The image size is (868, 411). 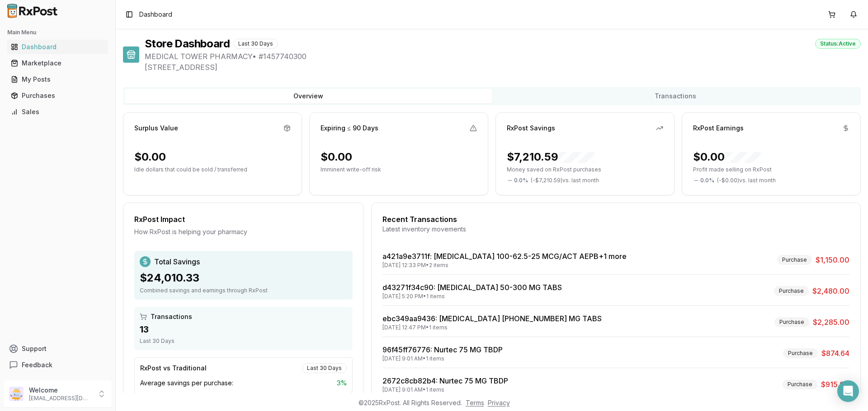 What do you see at coordinates (58, 80) in the screenshot?
I see `div: My Posts` at bounding box center [58, 80].